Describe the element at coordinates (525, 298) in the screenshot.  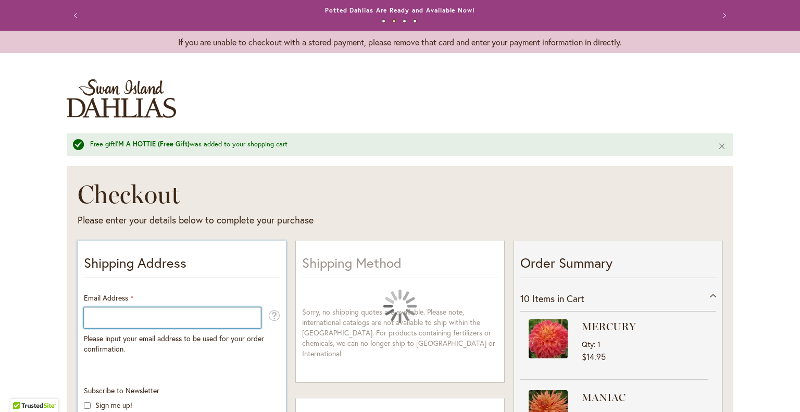
I see `span: 10` at that location.